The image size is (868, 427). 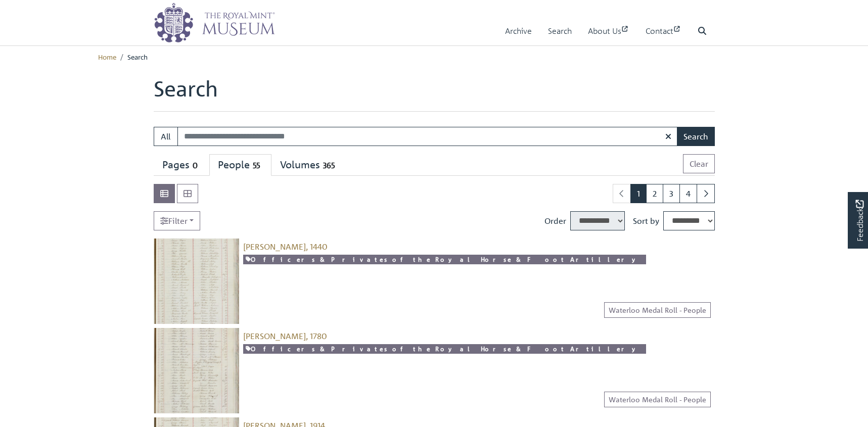 I want to click on div: People, so click(x=240, y=164).